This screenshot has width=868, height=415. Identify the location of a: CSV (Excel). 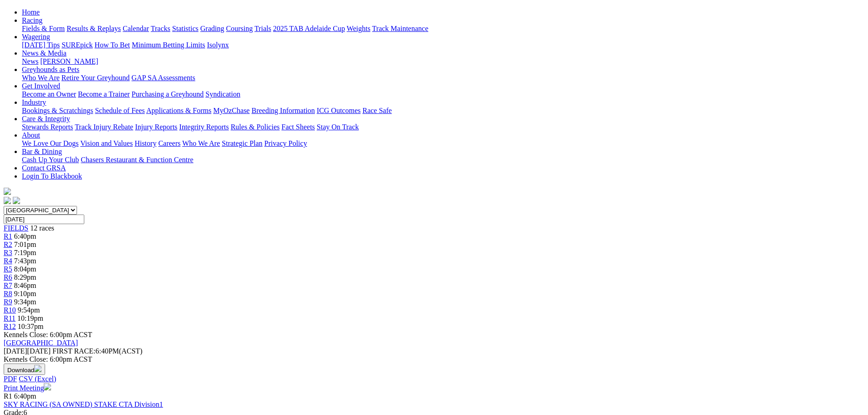
(38, 379).